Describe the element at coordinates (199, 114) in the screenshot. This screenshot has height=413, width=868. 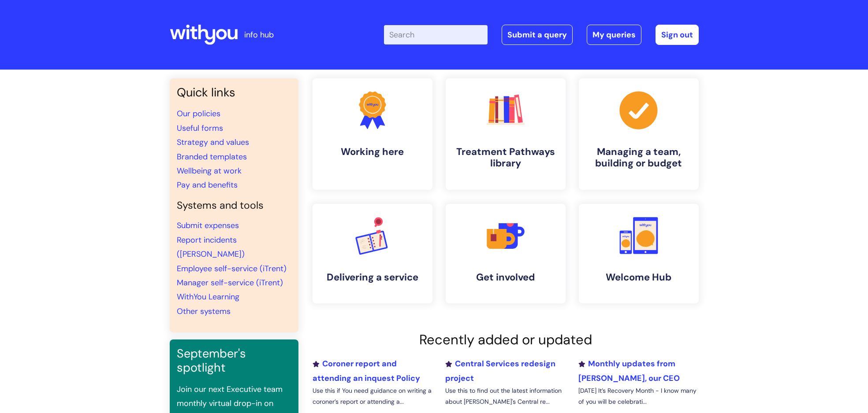
I see `a: Our policies` at that location.